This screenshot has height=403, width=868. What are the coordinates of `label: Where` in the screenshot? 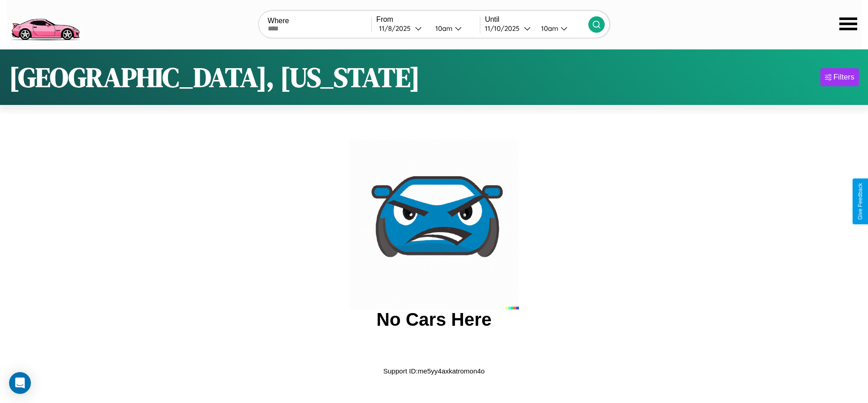 It's located at (320, 21).